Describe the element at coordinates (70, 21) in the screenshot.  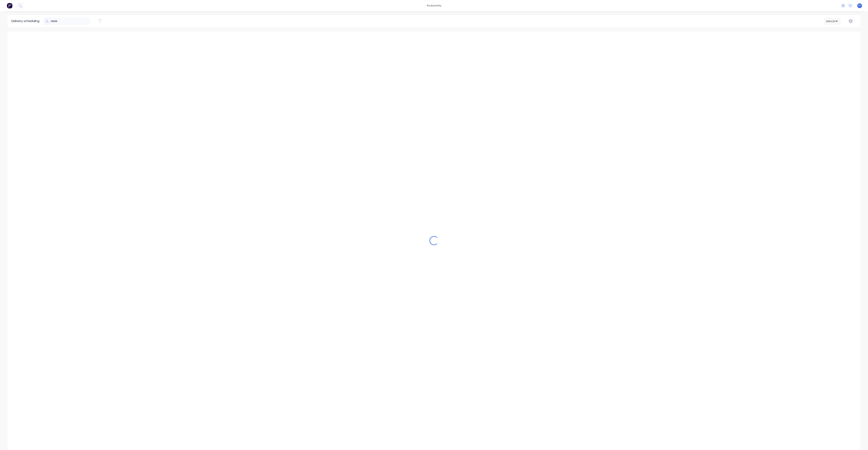
I see `input: Search for orders` at that location.